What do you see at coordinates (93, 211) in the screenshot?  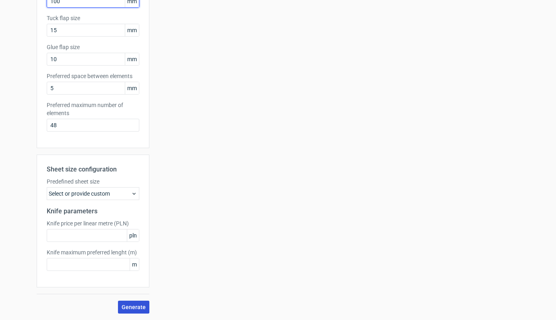 I see `h2: Knife parameters` at bounding box center [93, 211].